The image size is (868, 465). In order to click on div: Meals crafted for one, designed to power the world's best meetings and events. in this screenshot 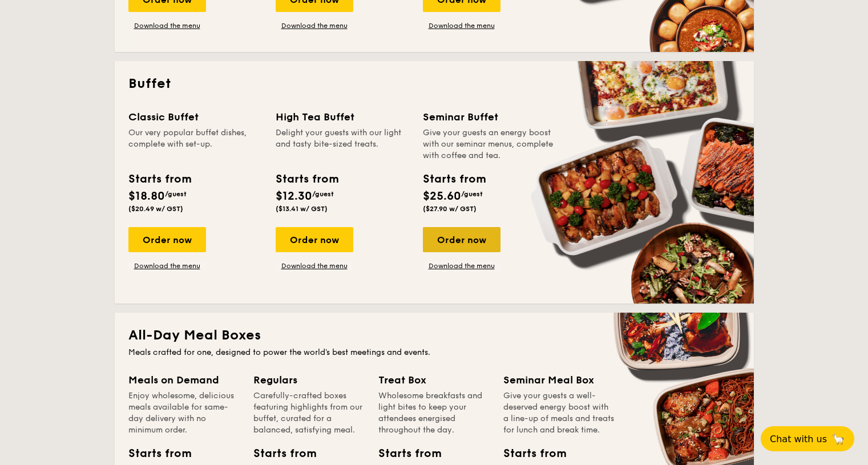, I will do `click(434, 353)`.